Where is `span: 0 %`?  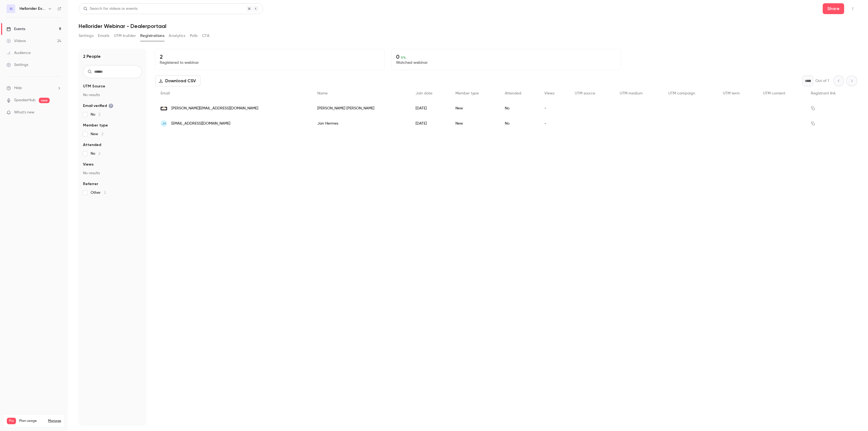 span: 0 % is located at coordinates (403, 57).